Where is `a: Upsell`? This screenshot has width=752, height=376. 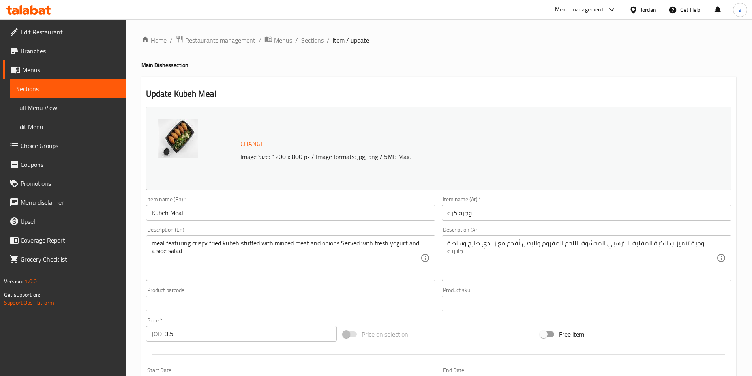 a: Upsell is located at coordinates (64, 222).